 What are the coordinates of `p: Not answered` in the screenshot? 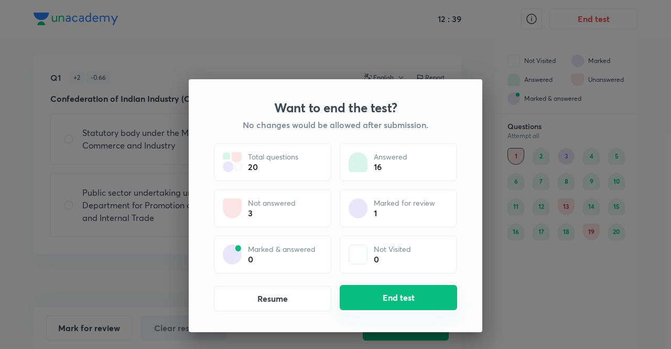 It's located at (272, 203).